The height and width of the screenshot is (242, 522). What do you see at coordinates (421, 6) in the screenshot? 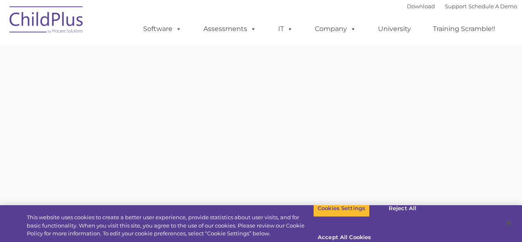
I see `a: Download` at bounding box center [421, 6].